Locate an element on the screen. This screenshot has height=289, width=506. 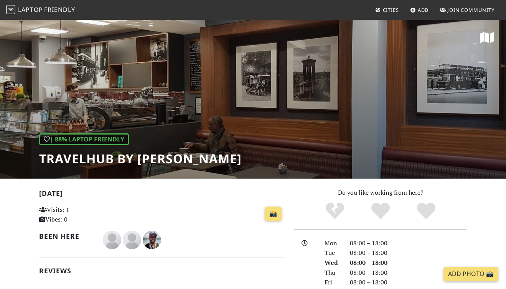
a: Add is located at coordinates (419, 10).